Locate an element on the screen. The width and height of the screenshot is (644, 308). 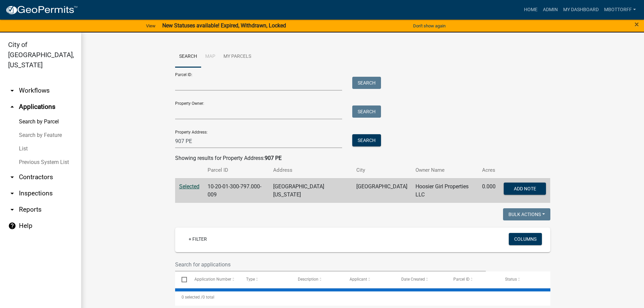
datatable-header-cell: Parcel ID is located at coordinates (472, 280).